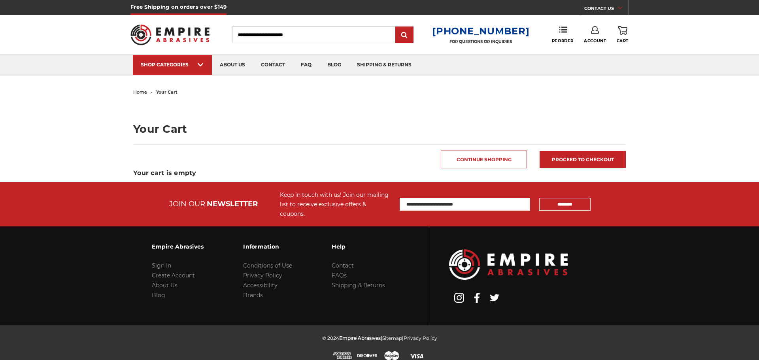  Describe the element at coordinates (563, 41) in the screenshot. I see `span: Reorder` at that location.